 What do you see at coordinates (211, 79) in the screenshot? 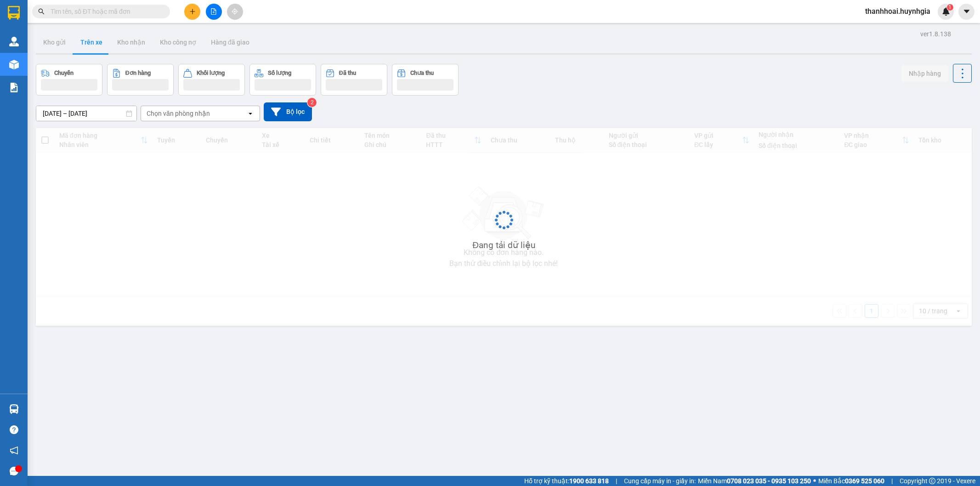
I see `button: Khối lượng` at bounding box center [211, 79].